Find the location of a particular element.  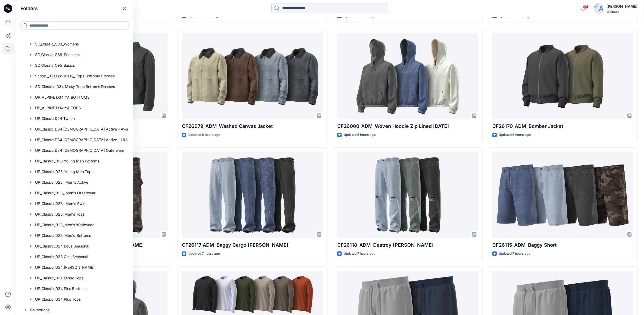

p: CF26115_ADM_Baggy Short is located at coordinates (563, 245).